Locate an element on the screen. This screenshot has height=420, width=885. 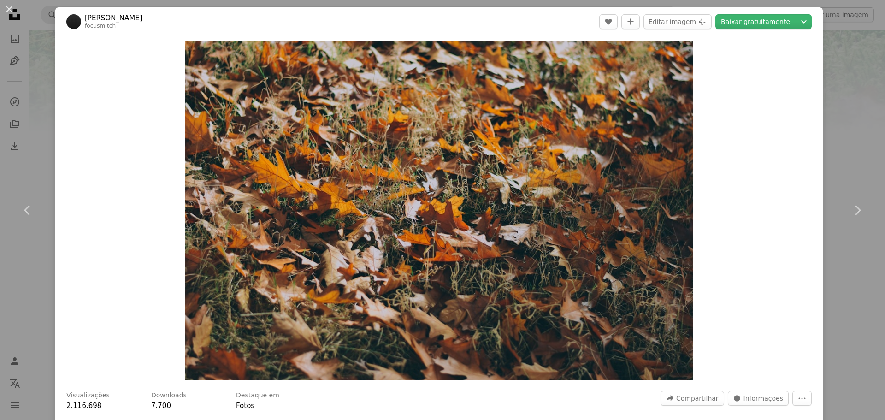
img: fotografia em close-up de folhas marrons durante o dia is located at coordinates (439, 210).